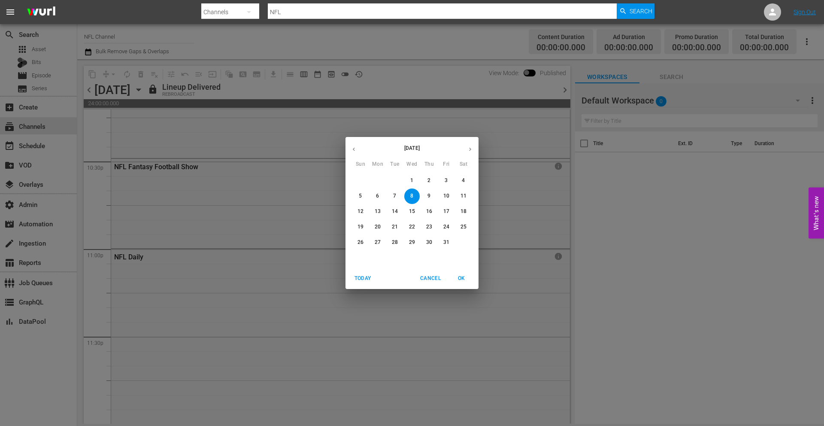 This screenshot has width=824, height=426. I want to click on p: 20, so click(378, 227).